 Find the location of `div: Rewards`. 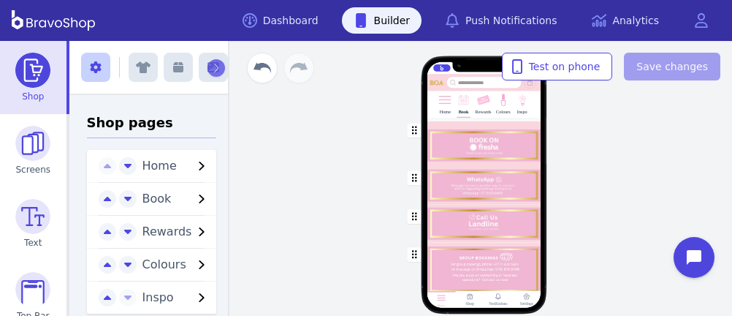

div: Rewards is located at coordinates (484, 112).